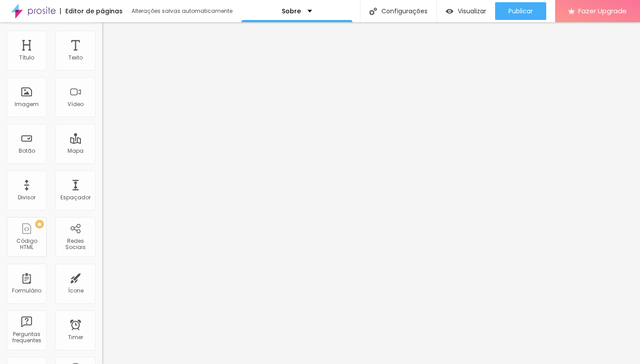 This screenshot has width=640, height=364. I want to click on div: Ícone, so click(75, 291).